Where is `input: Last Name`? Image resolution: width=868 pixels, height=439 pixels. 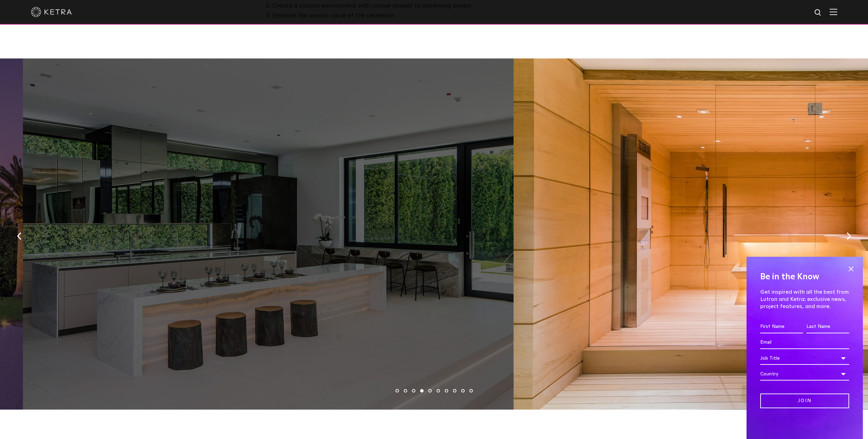 input: Last Name is located at coordinates (828, 327).